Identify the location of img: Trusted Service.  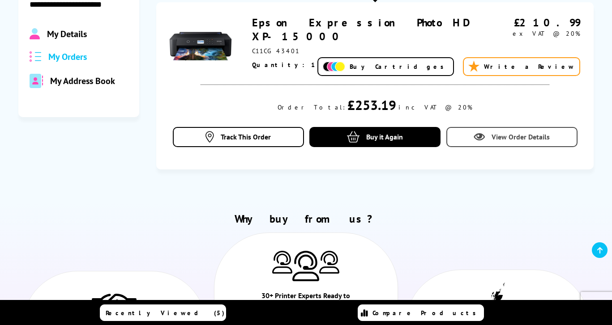
(114, 307).